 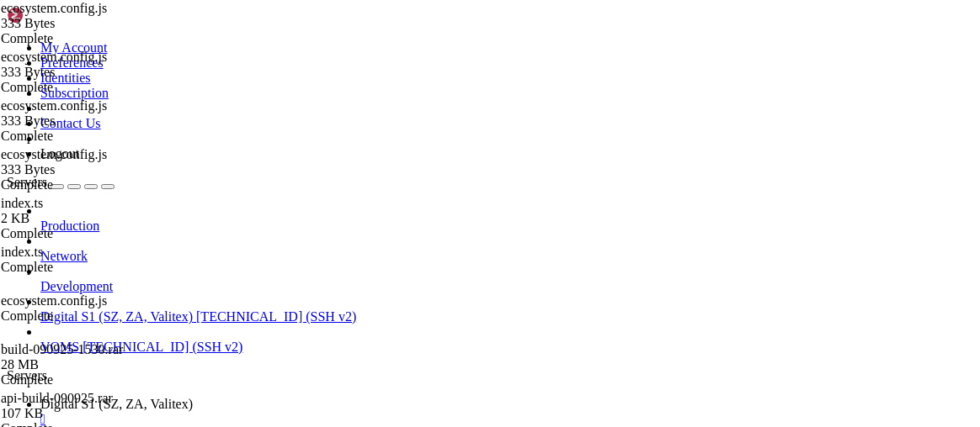 What do you see at coordinates (81, 365) in the screenshot?
I see `div: 28 MB` at bounding box center [81, 365].